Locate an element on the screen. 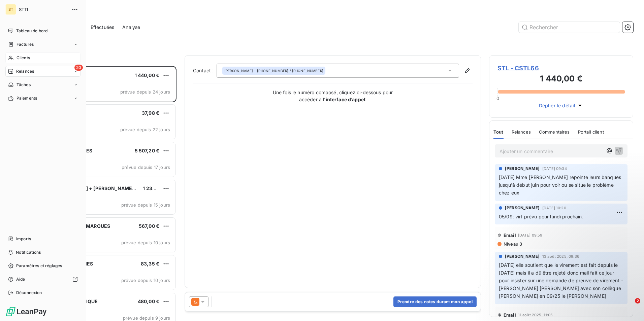 This screenshot has width=644, height=321. span: 11 août 2025, 11:05 is located at coordinates (536, 315).